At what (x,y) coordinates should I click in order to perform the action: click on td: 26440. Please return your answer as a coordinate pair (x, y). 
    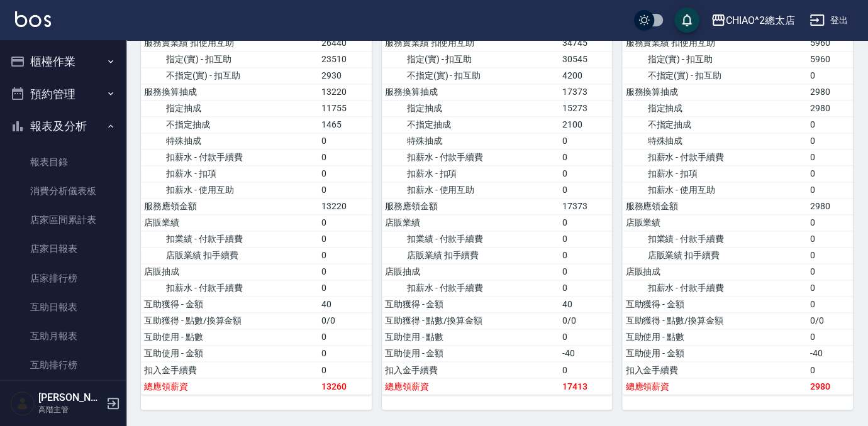
    Looking at the image, I should click on (345, 43).